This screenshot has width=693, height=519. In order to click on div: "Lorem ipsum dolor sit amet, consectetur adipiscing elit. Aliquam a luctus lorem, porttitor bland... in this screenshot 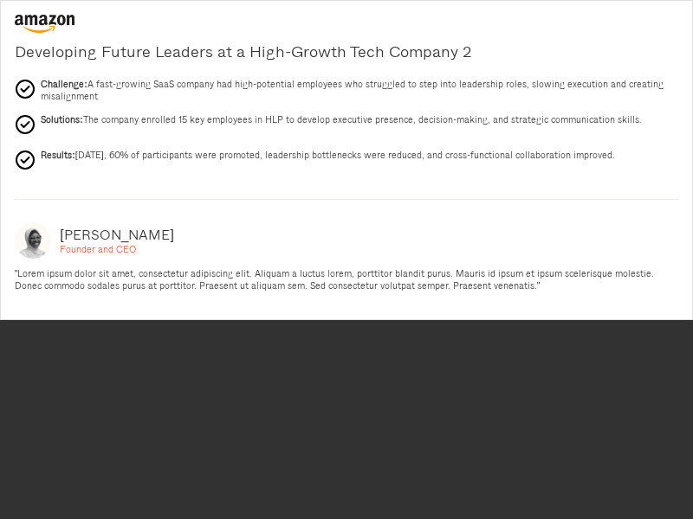, I will do `click(346, 281)`.